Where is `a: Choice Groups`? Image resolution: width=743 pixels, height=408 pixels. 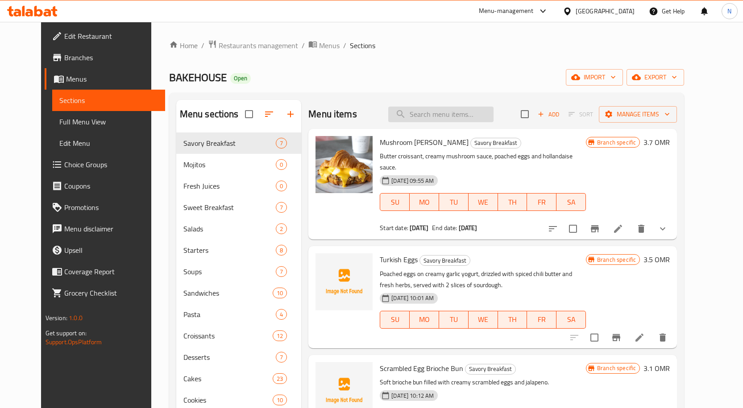
a: Choice Groups is located at coordinates (105, 165).